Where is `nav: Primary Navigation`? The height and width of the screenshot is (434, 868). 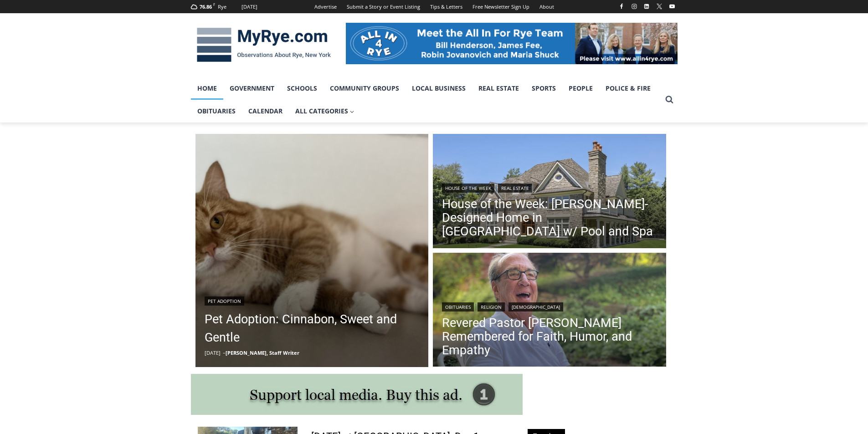 nav: Primary Navigation is located at coordinates (426, 100).